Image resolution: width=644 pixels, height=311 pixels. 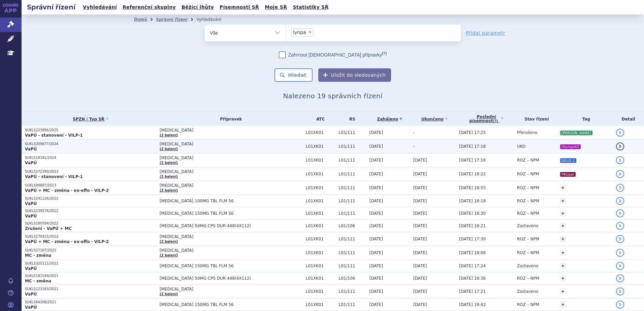 I want to click on strong: Zrušení - VaPÚ + MC, so click(x=48, y=229).